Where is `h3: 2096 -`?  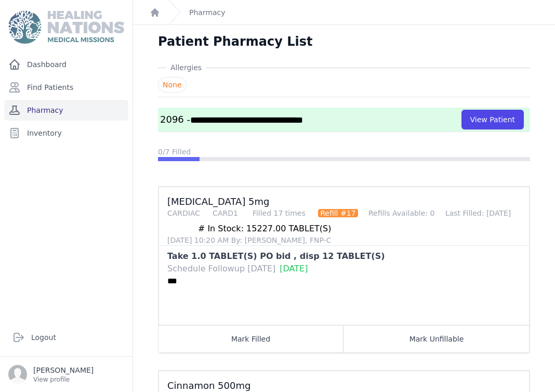 h3: 2096 - is located at coordinates (311, 119).